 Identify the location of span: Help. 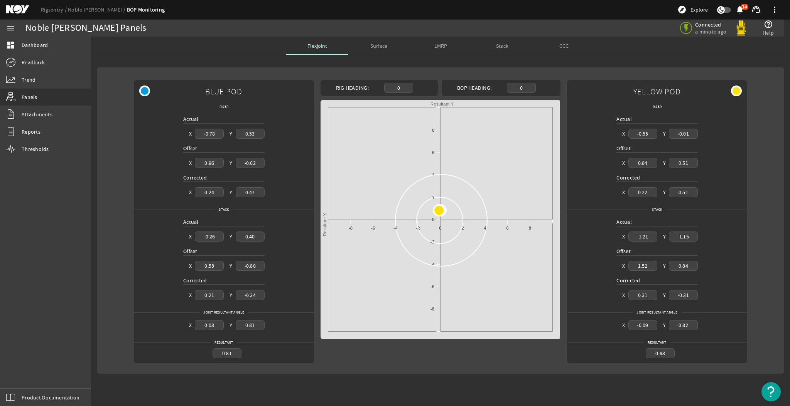
(768, 33).